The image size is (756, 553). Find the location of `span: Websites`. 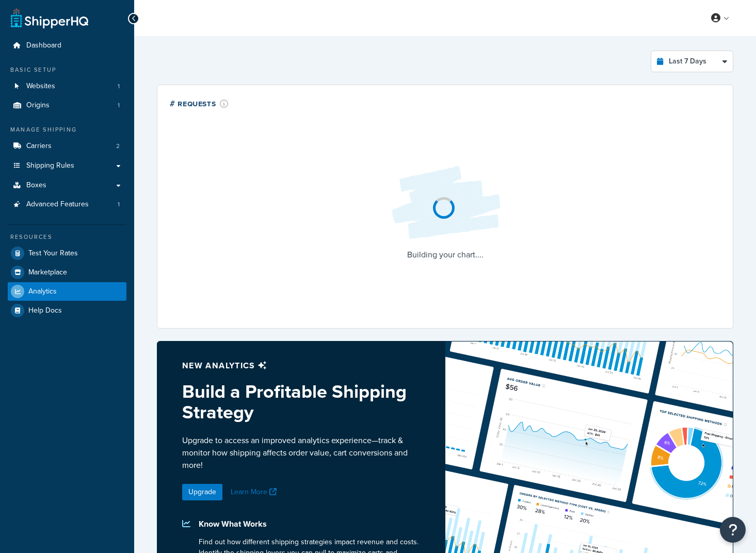

span: Websites is located at coordinates (41, 86).